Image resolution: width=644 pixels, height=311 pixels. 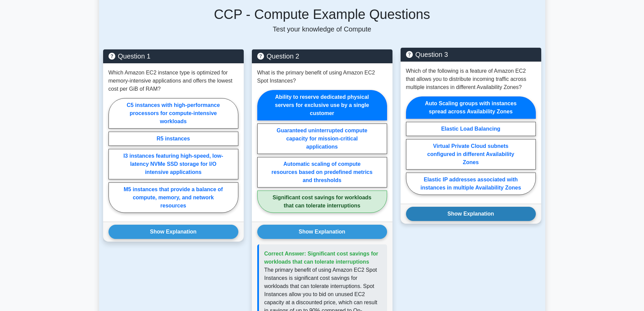 What do you see at coordinates (173, 198) in the screenshot?
I see `label: M5 instances that provide a balance of compute, memory, and network resources` at bounding box center [173, 198].